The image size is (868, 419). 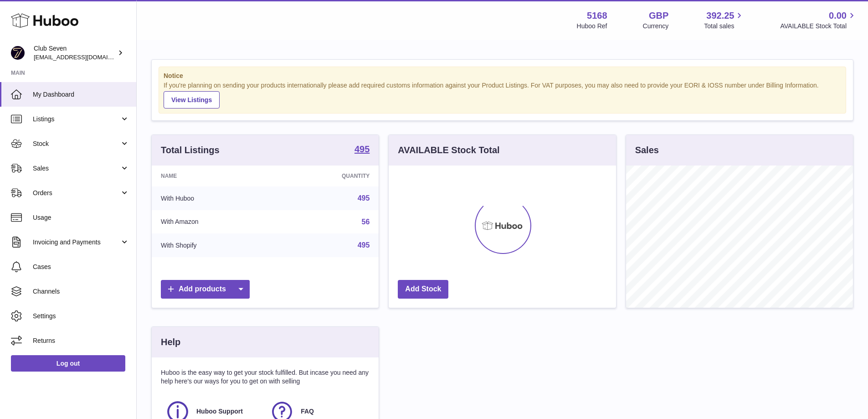 I want to click on span: FAQ, so click(x=307, y=411).